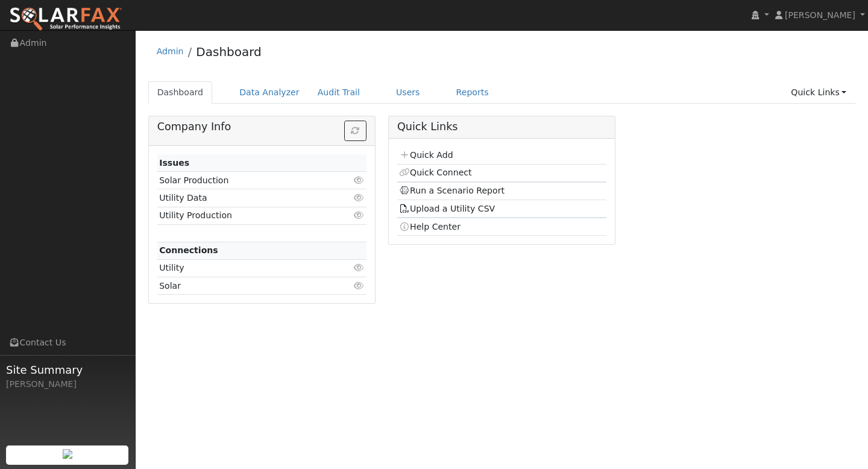  Describe the element at coordinates (245, 286) in the screenshot. I see `td: Solar` at that location.